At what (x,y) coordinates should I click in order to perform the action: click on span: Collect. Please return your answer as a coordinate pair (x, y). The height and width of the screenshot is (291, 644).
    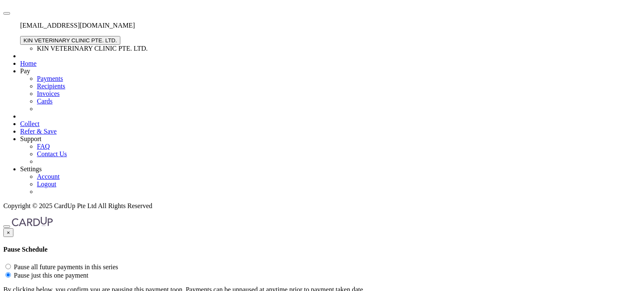
    Looking at the image, I should click on (30, 123).